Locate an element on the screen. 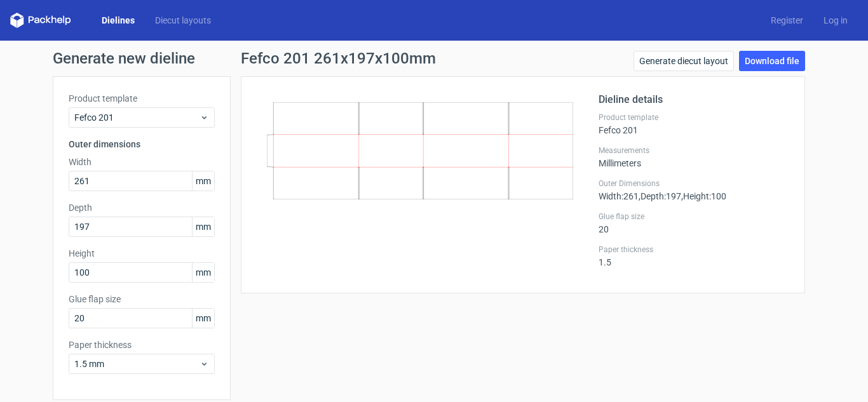  a: Register is located at coordinates (787, 20).